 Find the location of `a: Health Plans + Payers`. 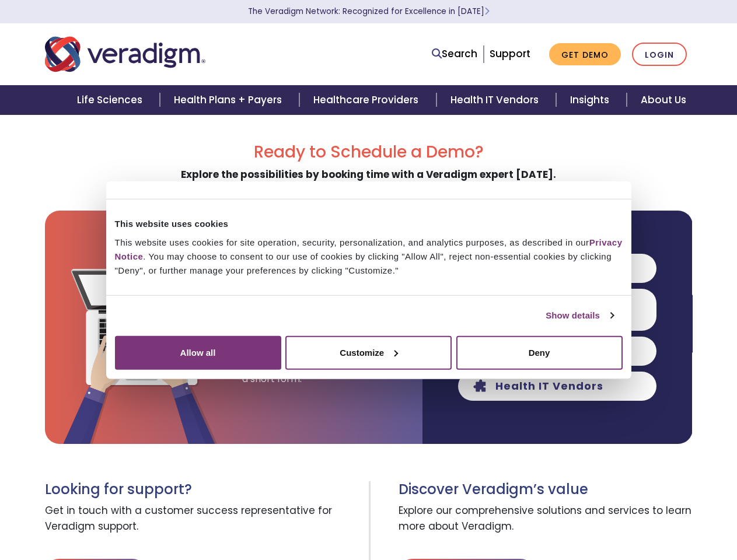

a: Health Plans + Payers is located at coordinates (230, 100).